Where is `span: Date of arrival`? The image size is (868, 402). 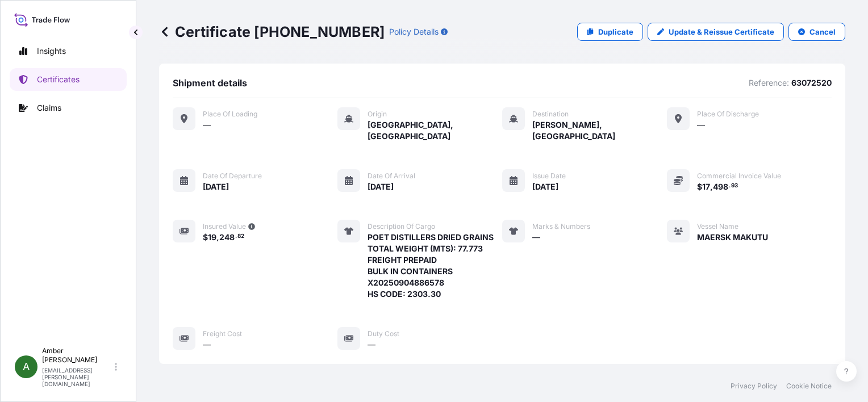 span: Date of arrival is located at coordinates (391, 176).